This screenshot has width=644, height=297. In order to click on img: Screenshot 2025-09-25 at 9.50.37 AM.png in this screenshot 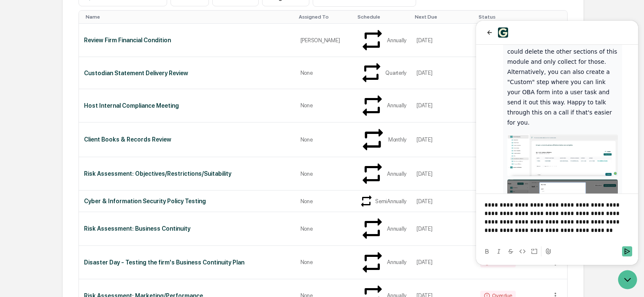, I will do `click(86, 184)`.